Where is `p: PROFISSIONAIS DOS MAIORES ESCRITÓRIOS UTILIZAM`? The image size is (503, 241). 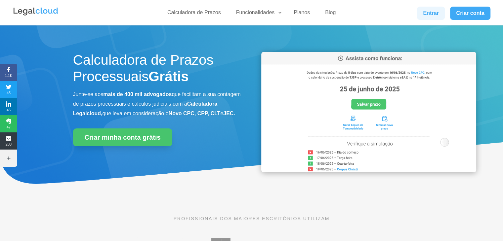
p: PROFISSIONAIS DOS MAIORES ESCRITÓRIOS UTILIZAM is located at coordinates (251, 219).